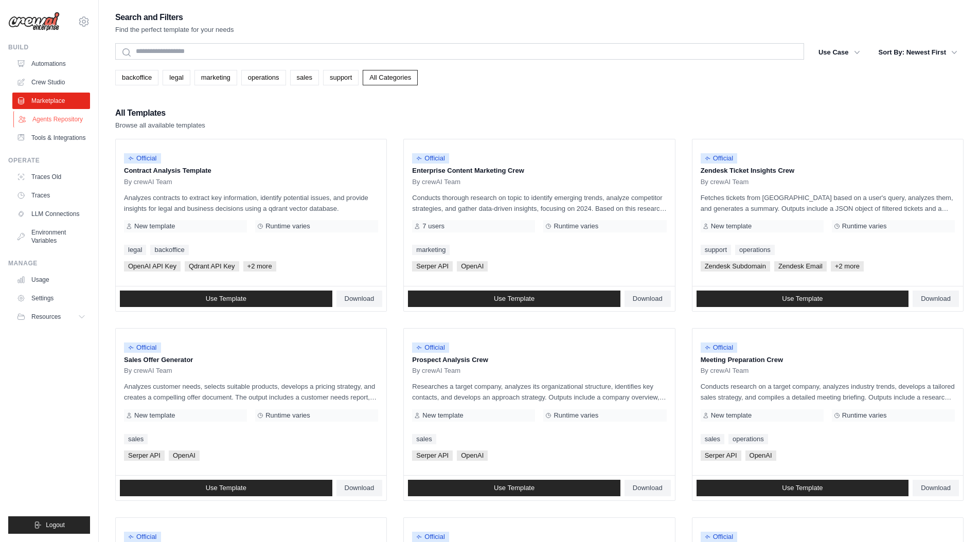  Describe the element at coordinates (51, 196) in the screenshot. I see `a: Traces` at that location.